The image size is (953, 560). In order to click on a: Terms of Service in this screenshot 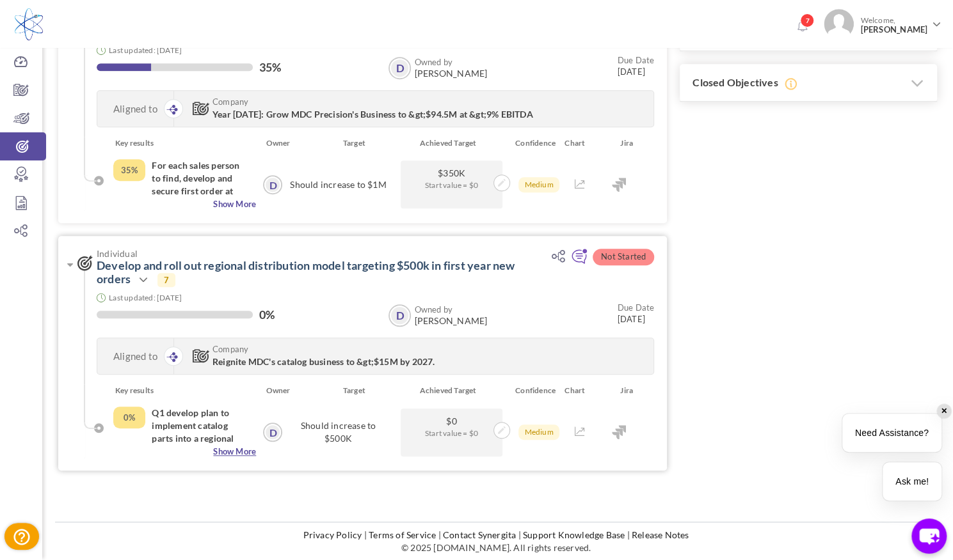, I will do `click(402, 534)`.